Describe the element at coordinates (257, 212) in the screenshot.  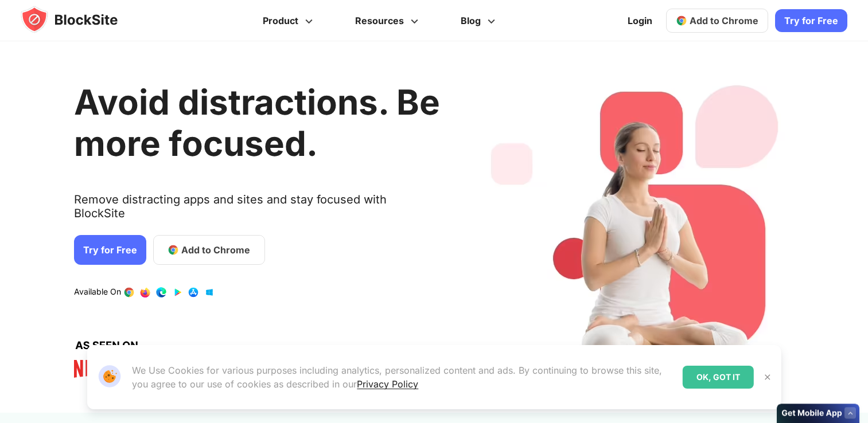
I see `text: Remove distracting apps and sites and stay focused with BlockSite` at that location.